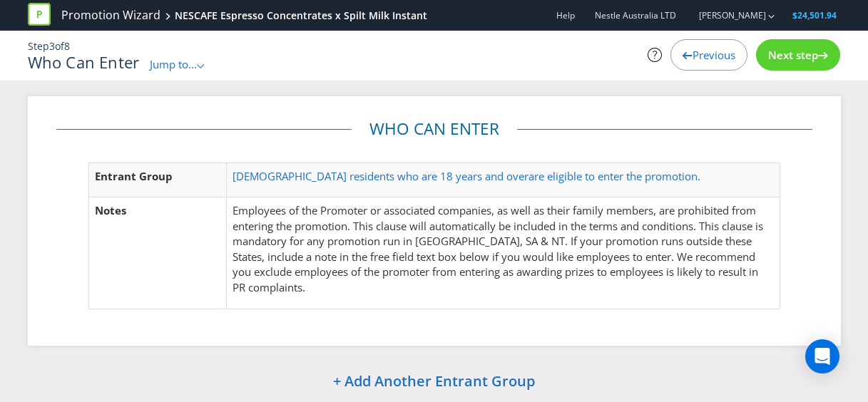 The height and width of the screenshot is (402, 868). I want to click on span: Previous, so click(714, 55).